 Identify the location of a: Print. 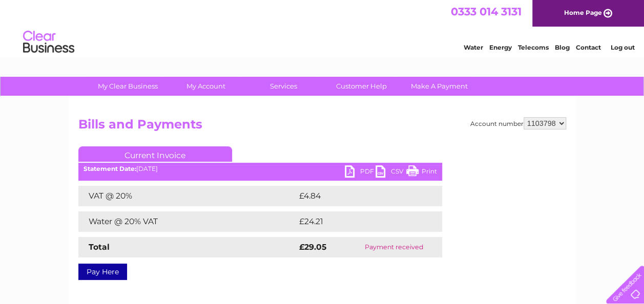
(422, 173).